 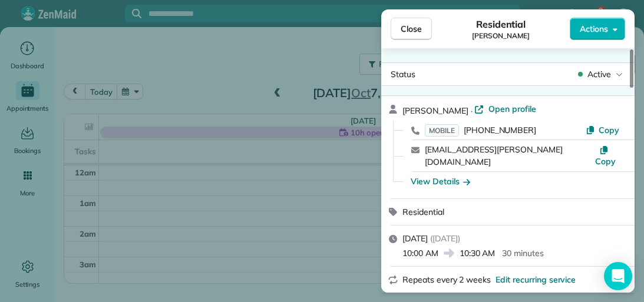 I want to click on span: 10:00 AM, so click(x=420, y=254).